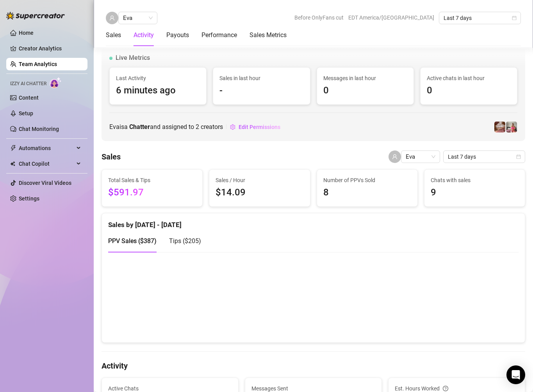 The width and height of the screenshot is (533, 392). What do you see at coordinates (28, 98) in the screenshot?
I see `a: Content` at bounding box center [28, 98].